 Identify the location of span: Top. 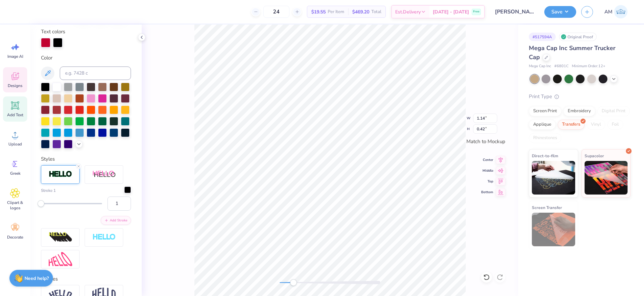
(487, 181).